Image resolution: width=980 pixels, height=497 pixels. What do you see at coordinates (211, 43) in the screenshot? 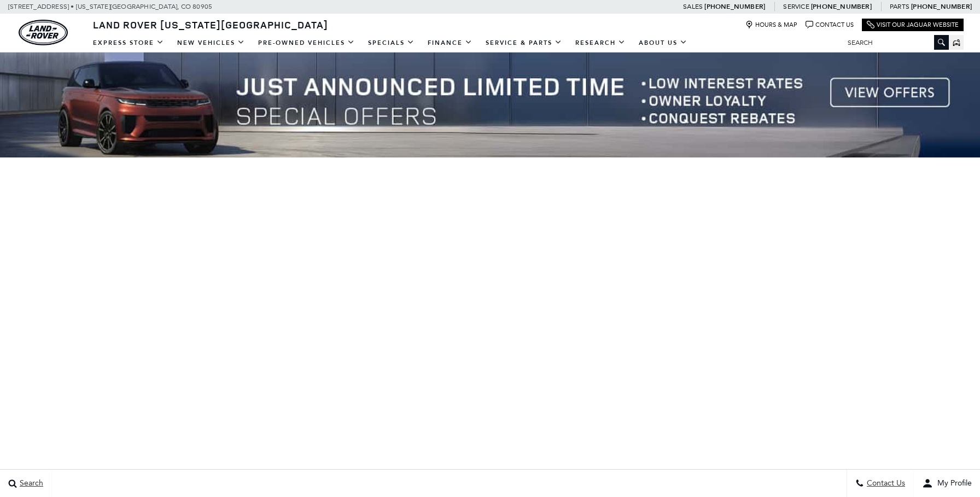
I see `a: New Vehicles` at bounding box center [211, 43].